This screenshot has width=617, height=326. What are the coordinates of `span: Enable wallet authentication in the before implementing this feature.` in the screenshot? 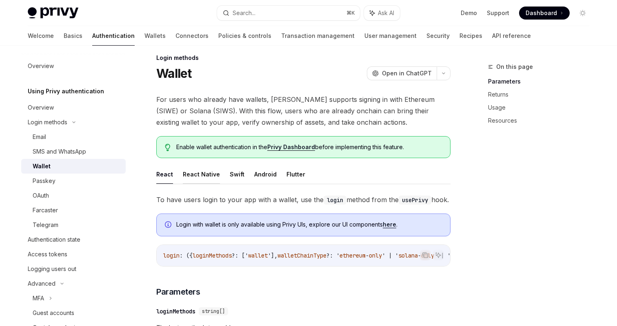 It's located at (309, 147).